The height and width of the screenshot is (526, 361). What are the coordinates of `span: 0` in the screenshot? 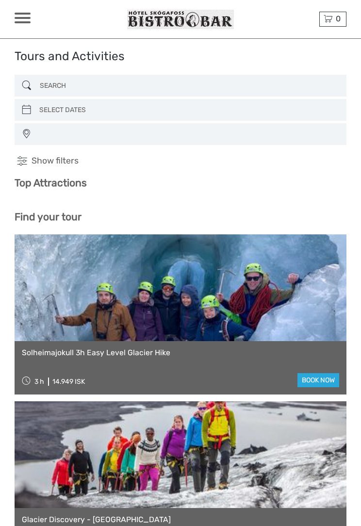 It's located at (338, 18).